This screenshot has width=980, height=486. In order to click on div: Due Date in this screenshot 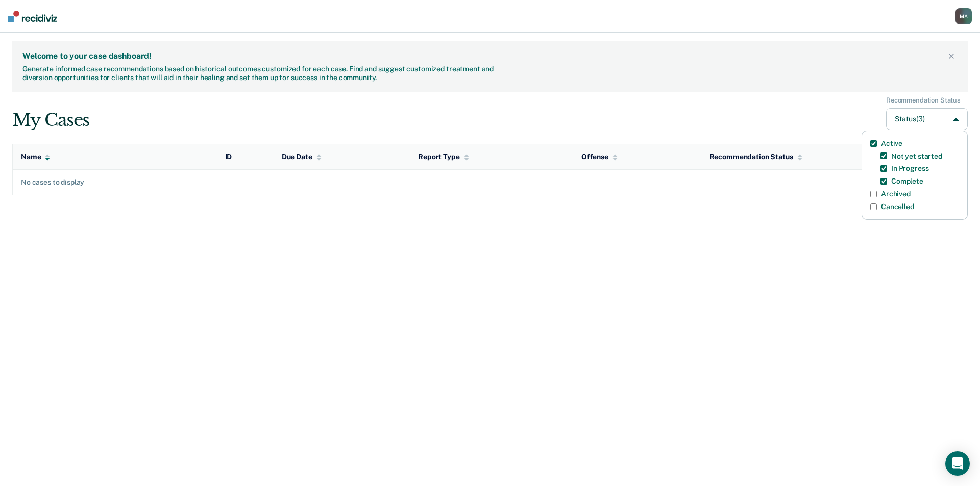, I will do `click(302, 156)`.